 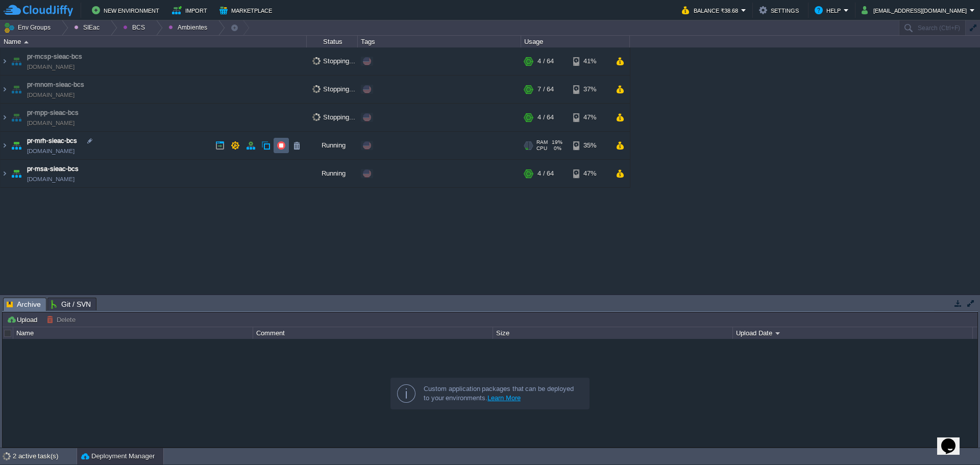 What do you see at coordinates (52, 113) in the screenshot?
I see `span: pr-mpp-sieac-bcs` at bounding box center [52, 113].